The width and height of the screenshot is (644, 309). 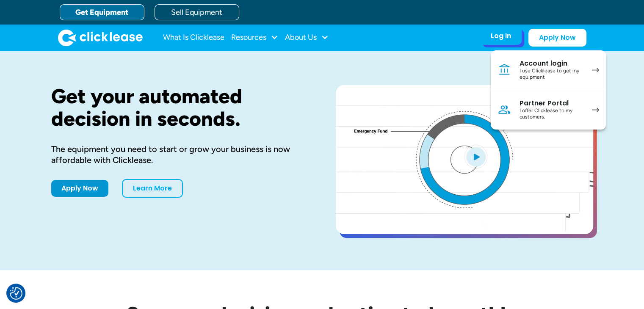 I want to click on button: Consent Preferences, so click(x=16, y=293).